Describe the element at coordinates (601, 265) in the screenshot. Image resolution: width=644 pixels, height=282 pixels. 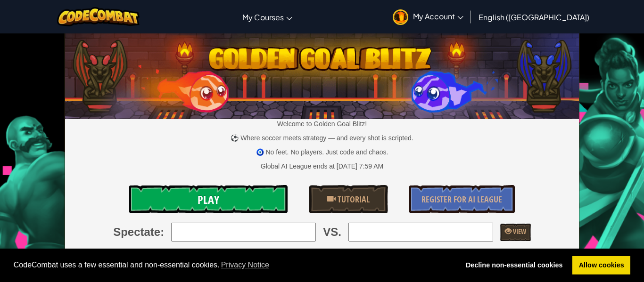
I see `a: allow cookies` at that location.